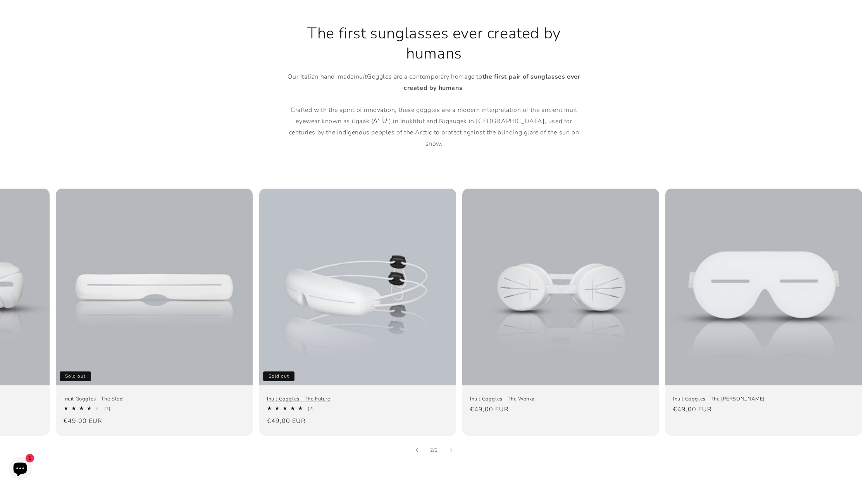  Describe the element at coordinates (417, 450) in the screenshot. I see `button: Slide left` at that location.